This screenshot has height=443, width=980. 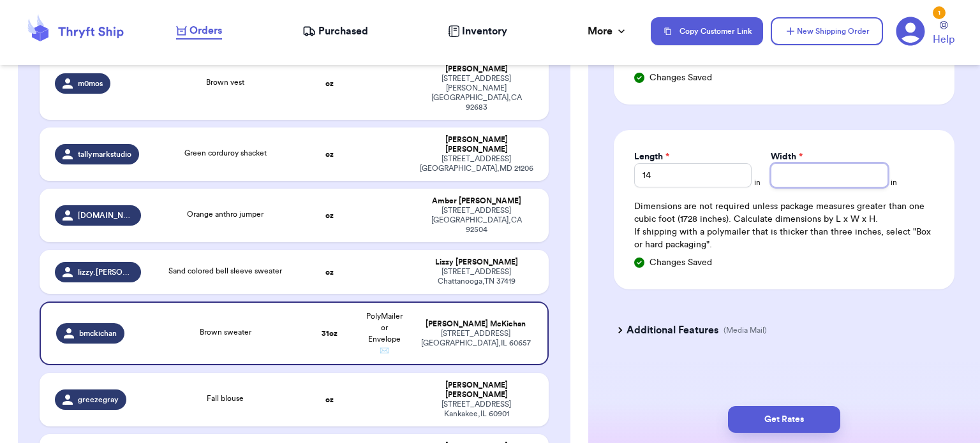 I want to click on span: Brown vest, so click(x=225, y=82).